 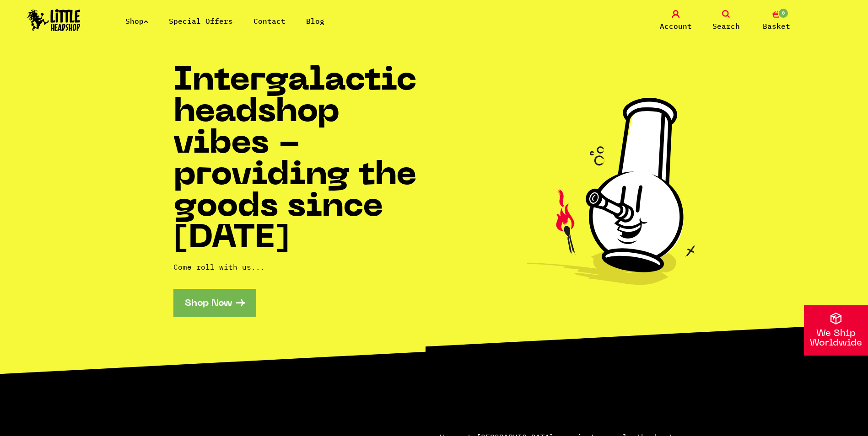 What do you see at coordinates (214, 303) in the screenshot?
I see `a: Shop Now` at bounding box center [214, 303].